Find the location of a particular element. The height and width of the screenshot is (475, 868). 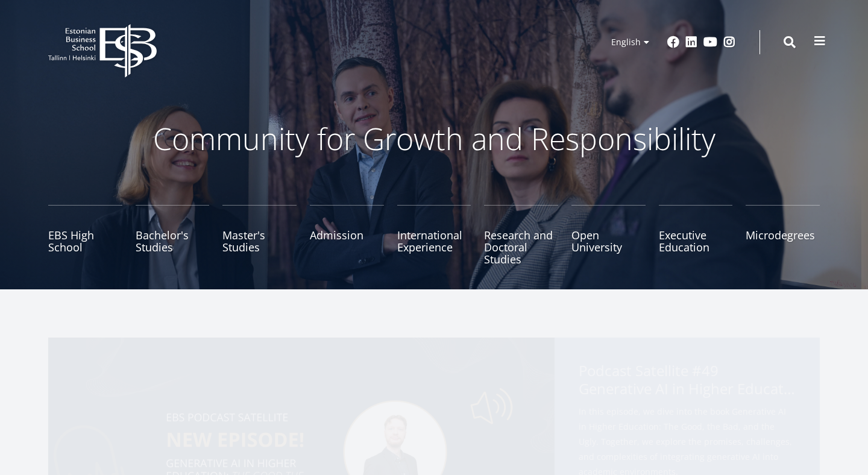

span: Podcast Satellite #49 is located at coordinates (687, 381).